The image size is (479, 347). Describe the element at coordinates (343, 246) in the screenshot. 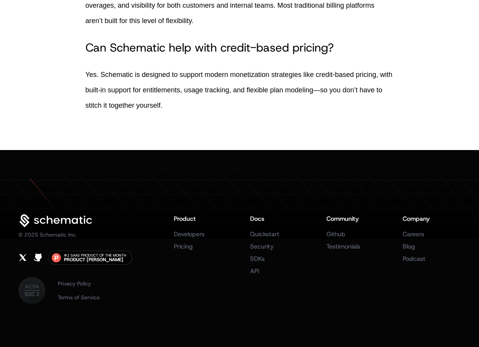

I see `a: Testimonials` at that location.